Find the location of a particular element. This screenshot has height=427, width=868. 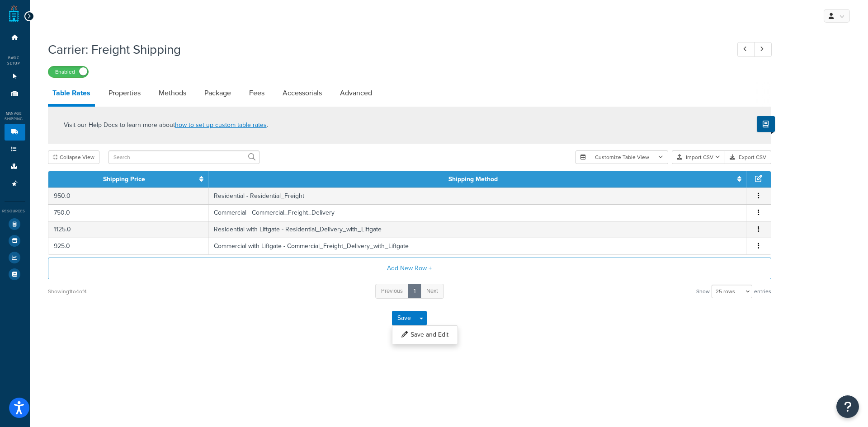

a: Advanced is located at coordinates (355, 93).